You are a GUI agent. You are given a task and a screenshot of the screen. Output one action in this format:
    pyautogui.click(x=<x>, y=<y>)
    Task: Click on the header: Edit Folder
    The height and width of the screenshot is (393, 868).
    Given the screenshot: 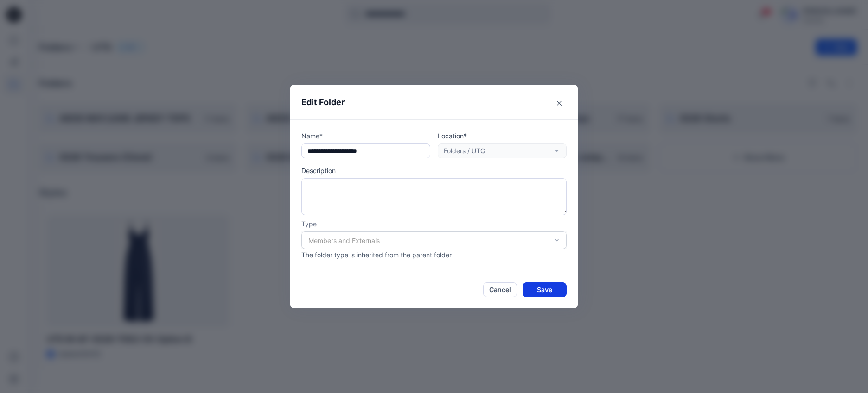 What is the action you would take?
    pyautogui.click(x=434, y=102)
    